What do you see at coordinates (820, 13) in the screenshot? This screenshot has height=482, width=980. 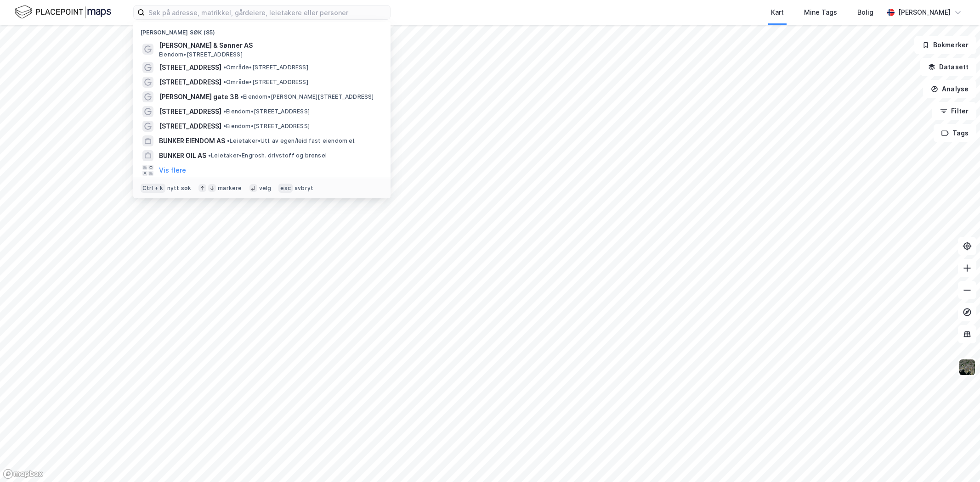 I see `div: Mine Tags` at bounding box center [820, 13].